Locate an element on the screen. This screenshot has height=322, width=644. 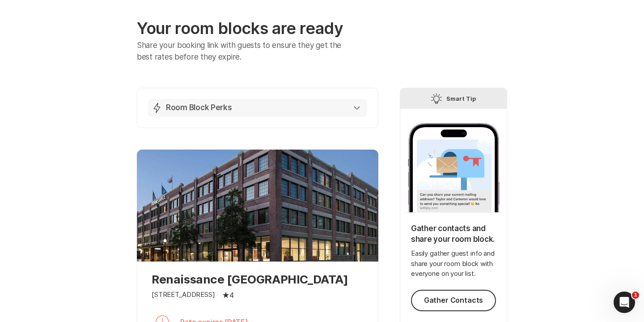
button: Gather Contacts is located at coordinates (453, 300).